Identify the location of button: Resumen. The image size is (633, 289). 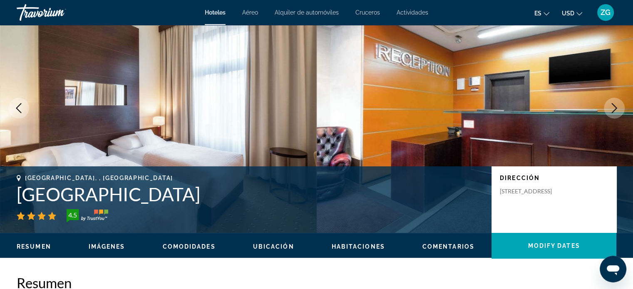
(34, 247).